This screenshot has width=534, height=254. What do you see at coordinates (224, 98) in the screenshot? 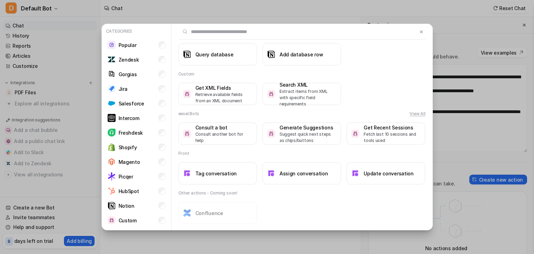
I see `p: Retrieve available fields from an XML document` at bounding box center [224, 98].